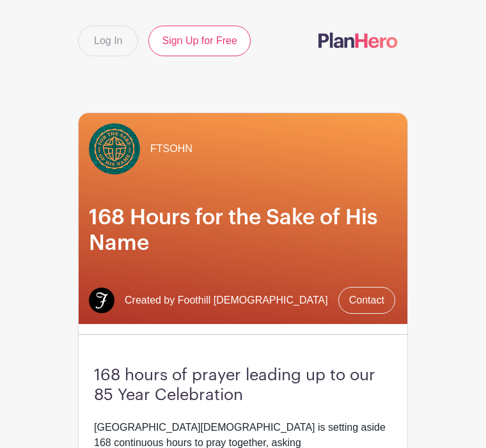 This screenshot has width=486, height=448. I want to click on img: logo-507f7623f17ff9eddc593b1ce0a138ce2505c220e1c5a4e2b4648c50719b7d32.svg, so click(358, 41).